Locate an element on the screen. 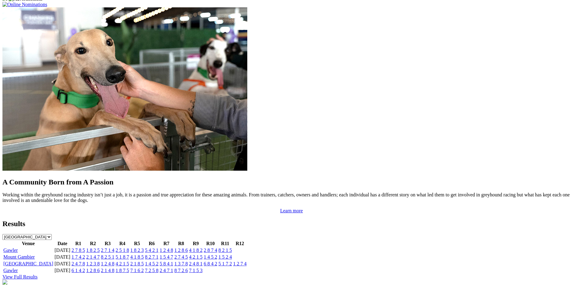 This screenshot has height=292, width=583. th: Date is located at coordinates (62, 243).